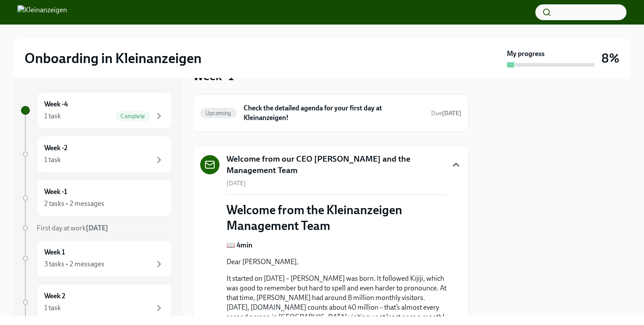 The height and width of the screenshot is (325, 644). Describe the element at coordinates (42, 12) in the screenshot. I see `img: Kleinanzeigen` at that location.